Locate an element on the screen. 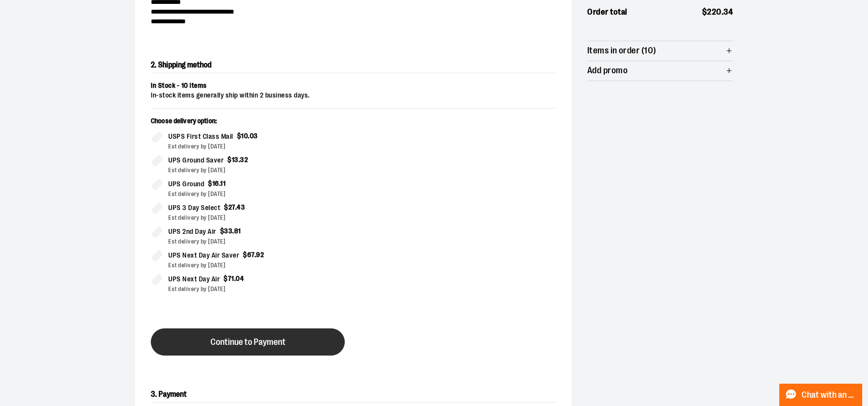 Image resolution: width=868 pixels, height=406 pixels. h2: 2. Shipping method is located at coordinates (353, 65).